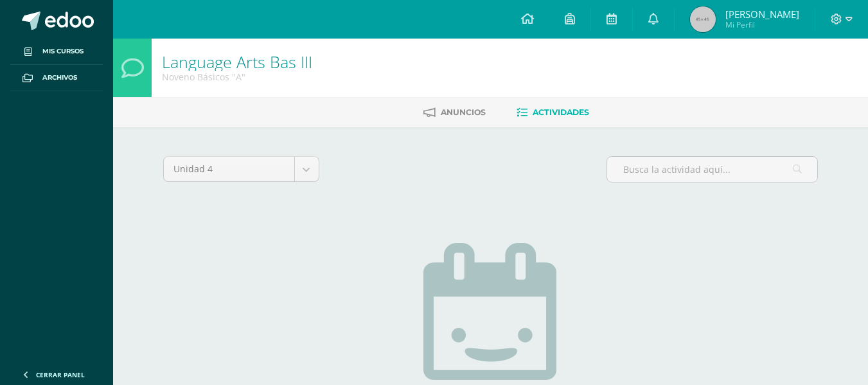 This screenshot has height=385, width=868. I want to click on a: Actividades, so click(553, 112).